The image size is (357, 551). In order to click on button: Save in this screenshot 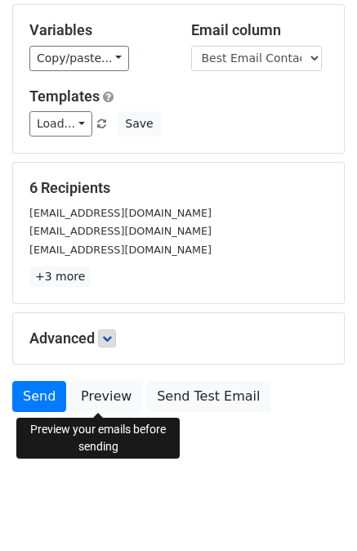, I will do `click(139, 123)`.